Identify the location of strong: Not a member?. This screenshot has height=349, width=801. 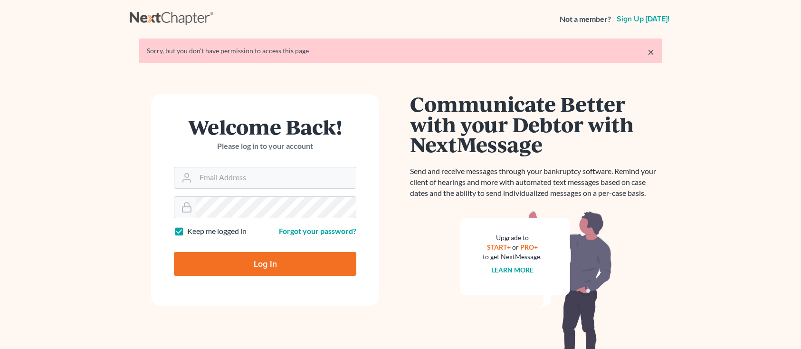
(585, 19).